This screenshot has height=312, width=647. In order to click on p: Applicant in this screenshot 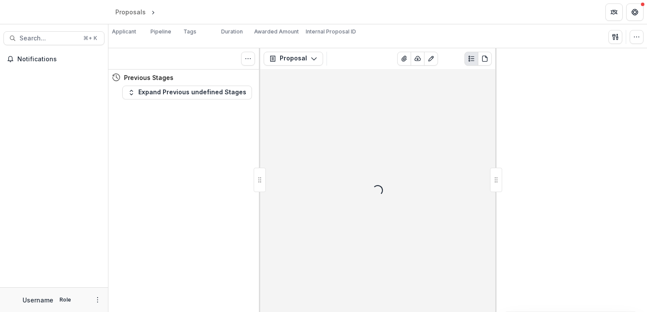, I will do `click(124, 32)`.